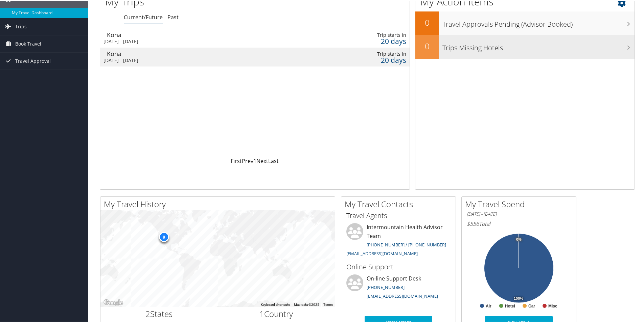 This screenshot has width=644, height=322. I want to click on tspan: 100%, so click(518, 298).